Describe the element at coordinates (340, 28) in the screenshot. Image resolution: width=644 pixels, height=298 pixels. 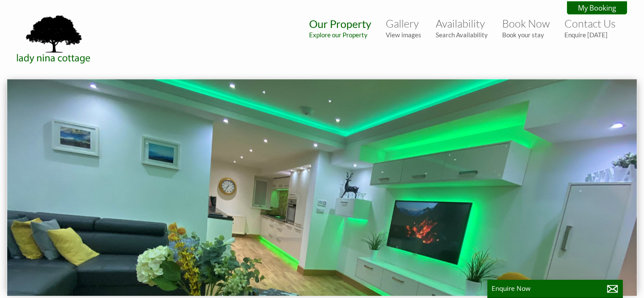
I see `a: Our PropertyExplore our Property` at that location.